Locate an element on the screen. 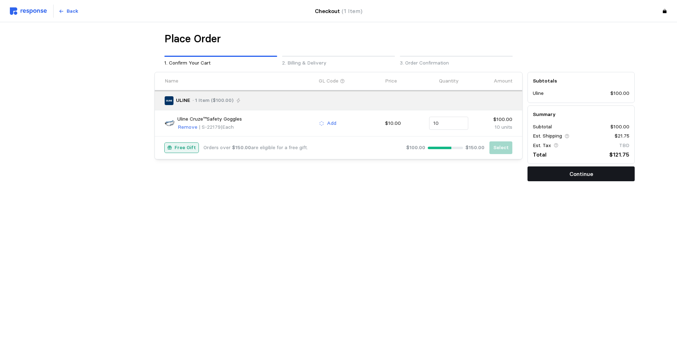 The width and height of the screenshot is (677, 360). p: Back is located at coordinates (72, 11).